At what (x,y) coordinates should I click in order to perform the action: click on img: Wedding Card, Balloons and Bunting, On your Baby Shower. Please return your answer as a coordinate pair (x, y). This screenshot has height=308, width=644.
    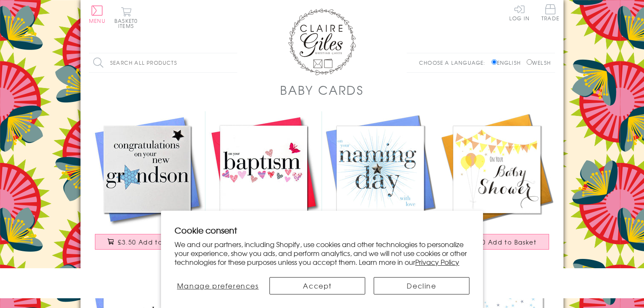
    Looking at the image, I should click on (496, 169).